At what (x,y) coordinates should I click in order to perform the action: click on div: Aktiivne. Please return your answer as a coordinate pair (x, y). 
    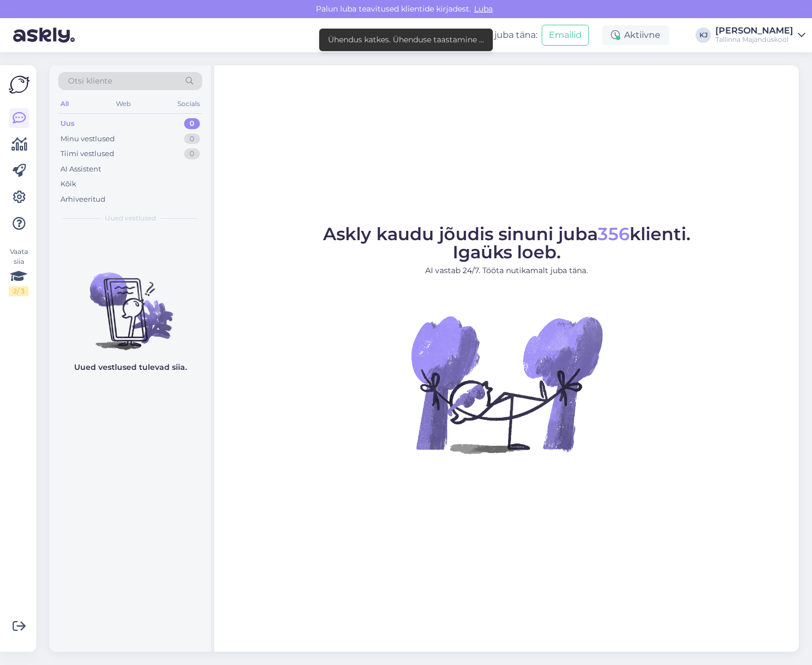
    Looking at the image, I should click on (635, 35).